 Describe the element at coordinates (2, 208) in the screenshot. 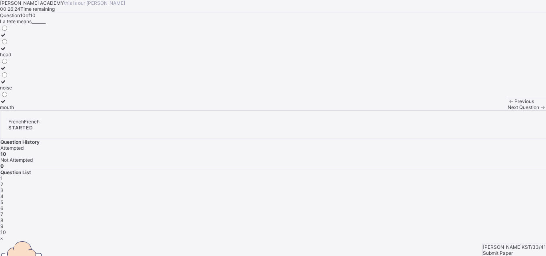

I see `span: 6` at that location.